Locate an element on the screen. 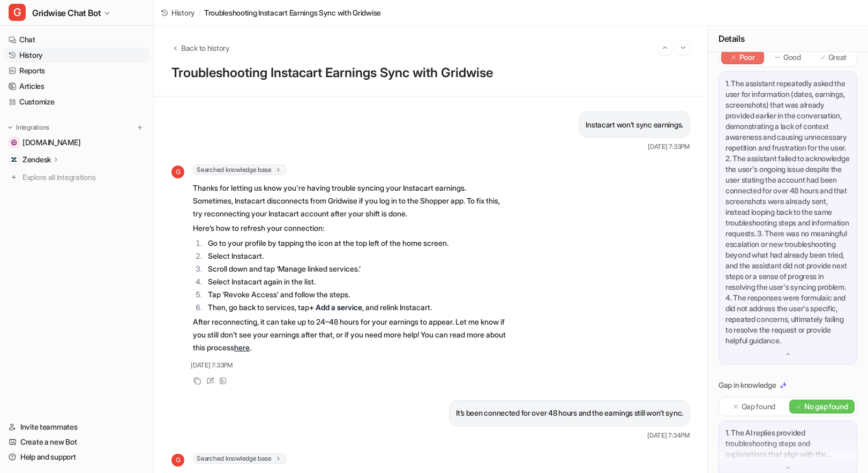 This screenshot has height=473, width=868. p: Here’s how to refresh your connection: is located at coordinates (349, 228).